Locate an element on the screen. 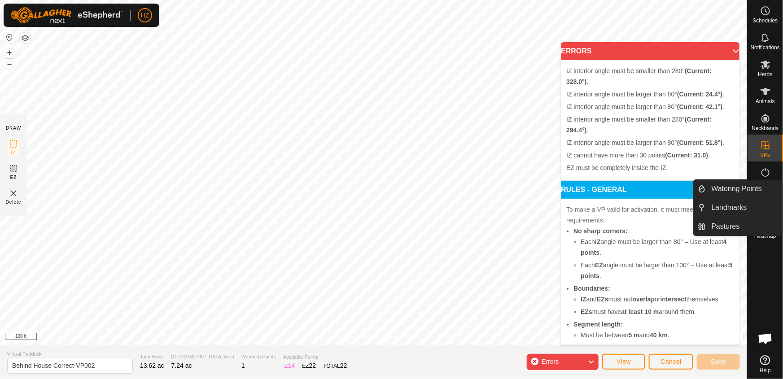 The width and height of the screenshot is (783, 379). b: (Current: 24.4°) is located at coordinates (699, 94).